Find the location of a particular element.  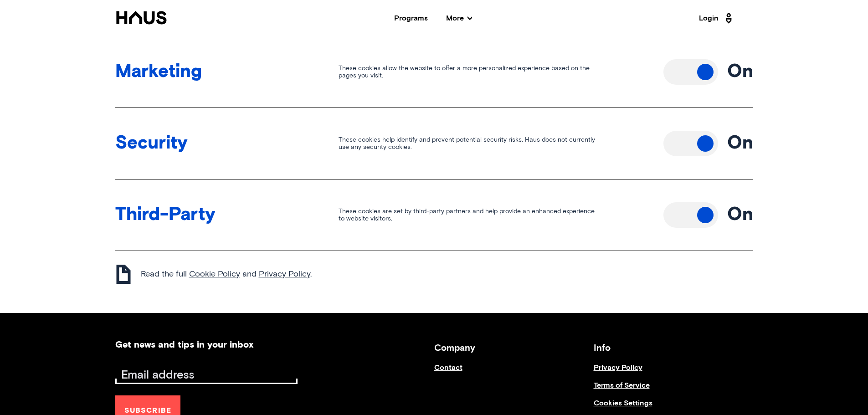

h3: Company is located at coordinates (514, 348).